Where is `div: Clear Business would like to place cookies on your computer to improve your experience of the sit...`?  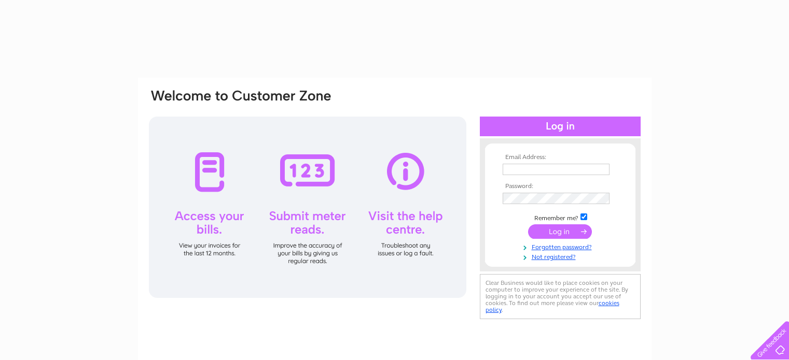 div: Clear Business would like to place cookies on your computer to improve your experience of the sit... is located at coordinates (560, 297).